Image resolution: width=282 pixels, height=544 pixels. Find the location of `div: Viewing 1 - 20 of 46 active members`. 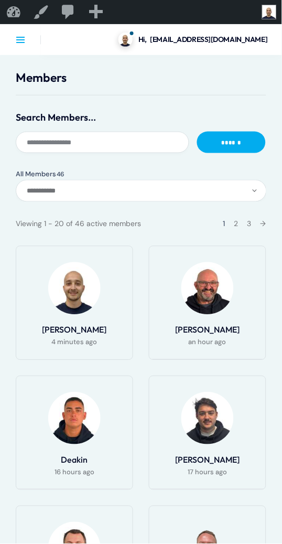

div: Viewing 1 - 20 of 46 active members is located at coordinates (78, 224).